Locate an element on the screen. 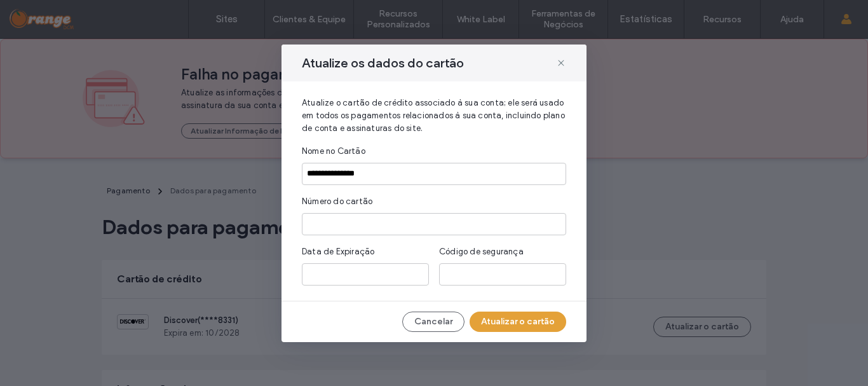 This screenshot has height=386, width=868. span: Atualize os dados do cartão is located at coordinates (383, 63).